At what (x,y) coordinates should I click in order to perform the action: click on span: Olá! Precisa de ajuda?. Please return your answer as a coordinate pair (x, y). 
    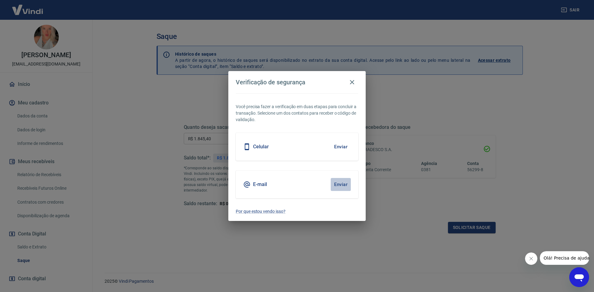
    Looking at the image, I should click on (28, 7).